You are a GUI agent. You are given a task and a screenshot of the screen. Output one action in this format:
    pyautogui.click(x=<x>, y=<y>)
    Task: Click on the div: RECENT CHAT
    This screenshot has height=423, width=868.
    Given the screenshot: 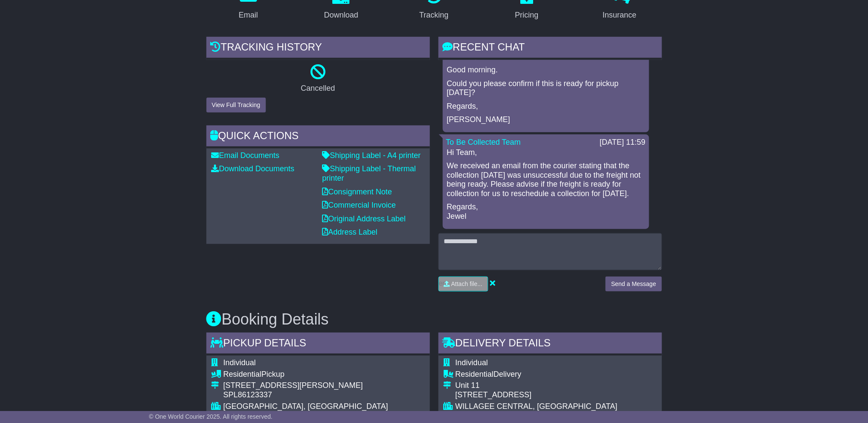 What is the action you would take?
    pyautogui.click(x=550, y=48)
    